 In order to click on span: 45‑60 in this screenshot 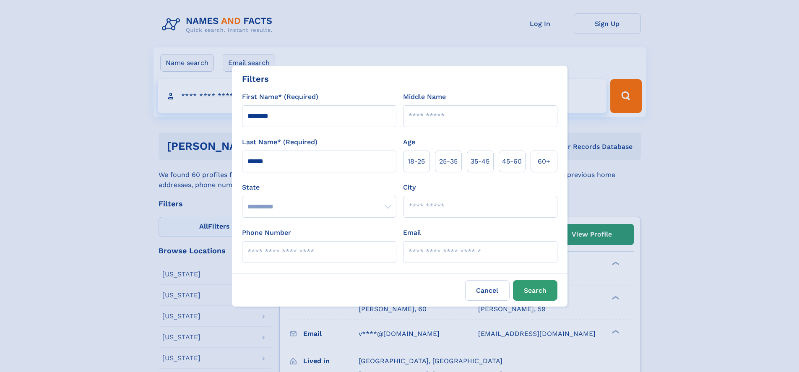, I will do `click(512, 161)`.